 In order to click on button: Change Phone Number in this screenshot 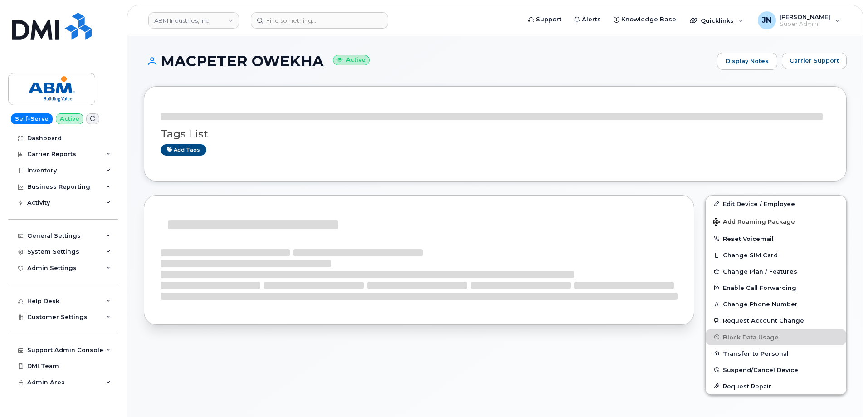, I will do `click(776, 304)`.